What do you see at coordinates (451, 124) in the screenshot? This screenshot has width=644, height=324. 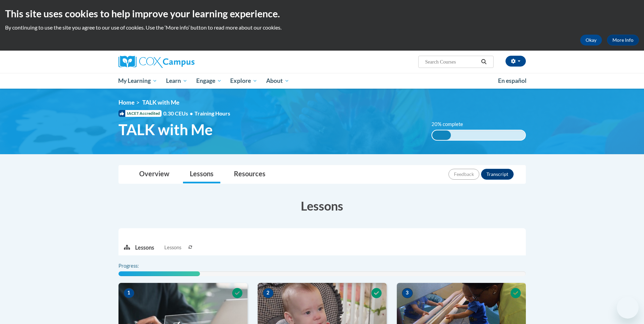 I see `label: 20% complete` at bounding box center [451, 124].